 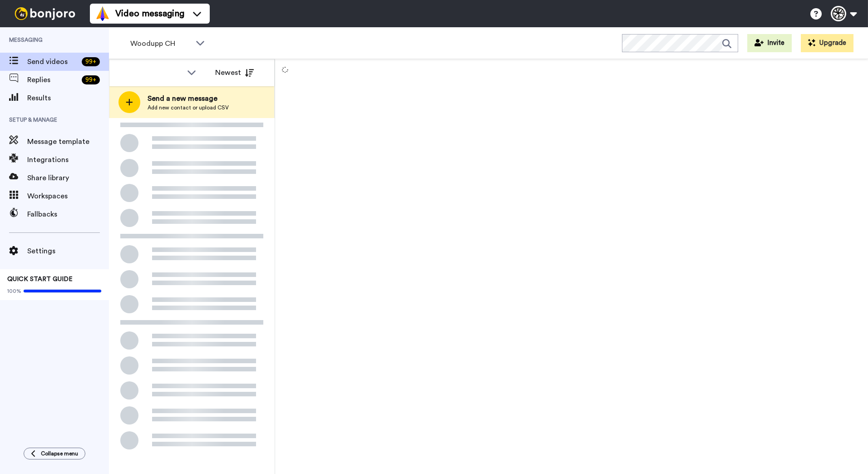 I want to click on button: Upgrade, so click(x=827, y=44).